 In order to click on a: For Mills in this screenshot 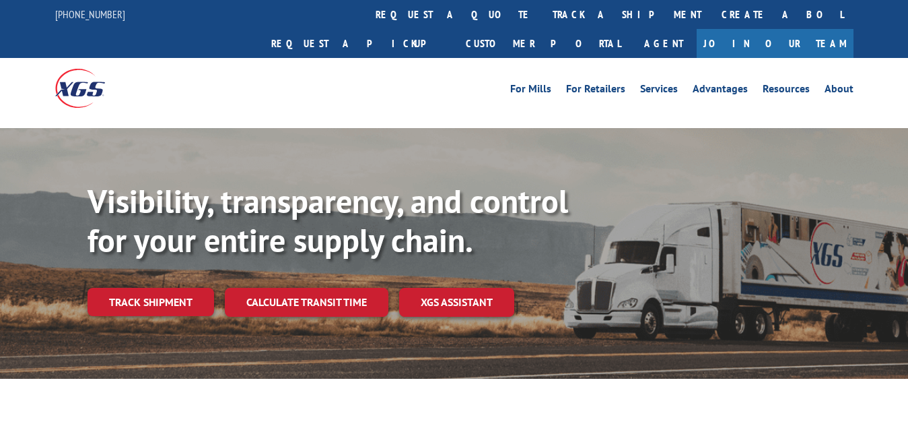, I will do `click(531, 91)`.